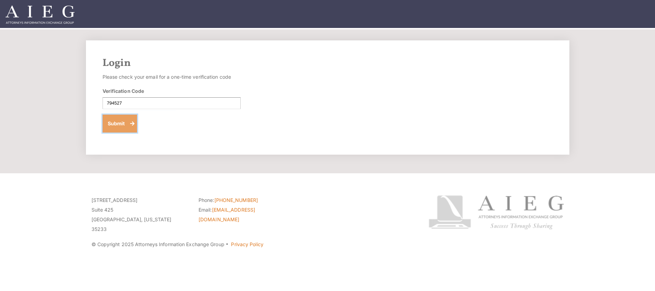 Image resolution: width=655 pixels, height=291 pixels. Describe the element at coordinates (247, 200) in the screenshot. I see `li: Phone:` at that location.